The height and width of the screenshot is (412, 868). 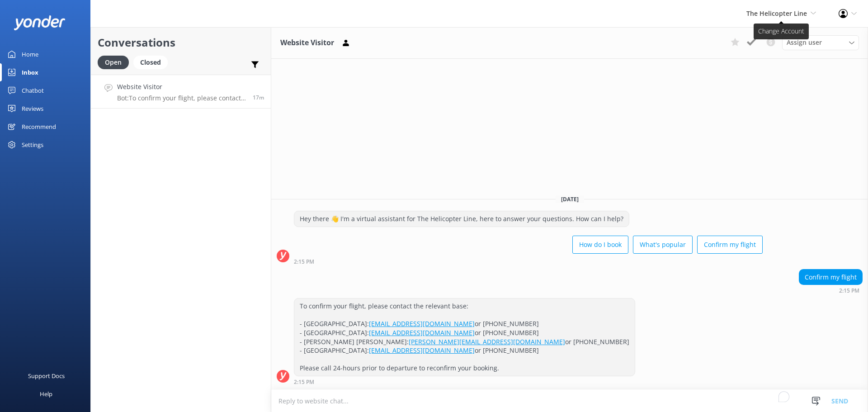 I want to click on div: Confirm my flight, so click(x=830, y=278).